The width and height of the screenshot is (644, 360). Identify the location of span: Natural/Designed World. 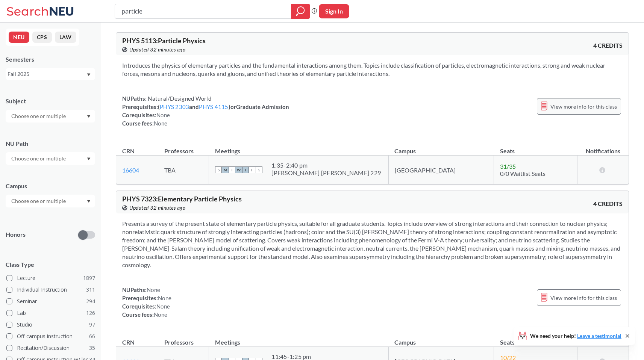
(179, 99).